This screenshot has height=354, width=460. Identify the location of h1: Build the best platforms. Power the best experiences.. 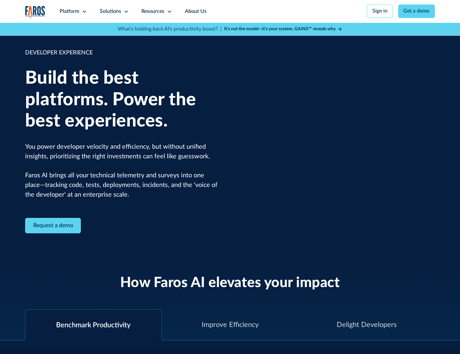
(123, 100).